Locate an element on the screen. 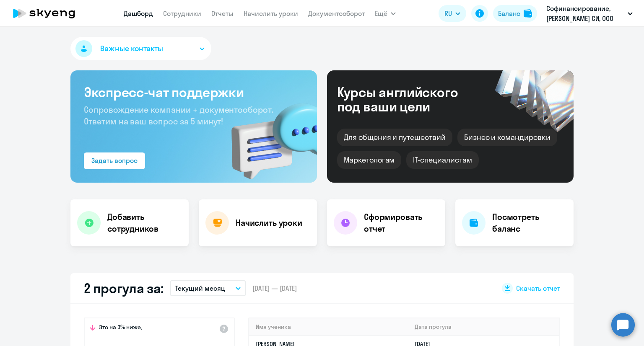 The width and height of the screenshot is (644, 346). button: Ещё is located at coordinates (385, 13).